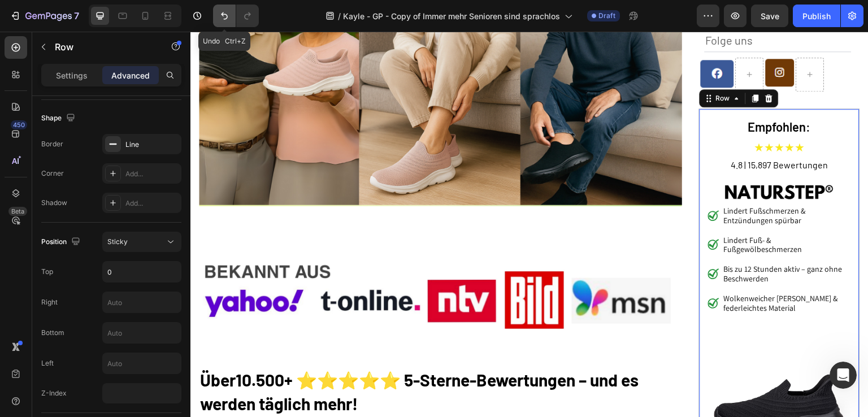 The height and width of the screenshot is (417, 868). Describe the element at coordinates (770, 16) in the screenshot. I see `button: Save` at that location.